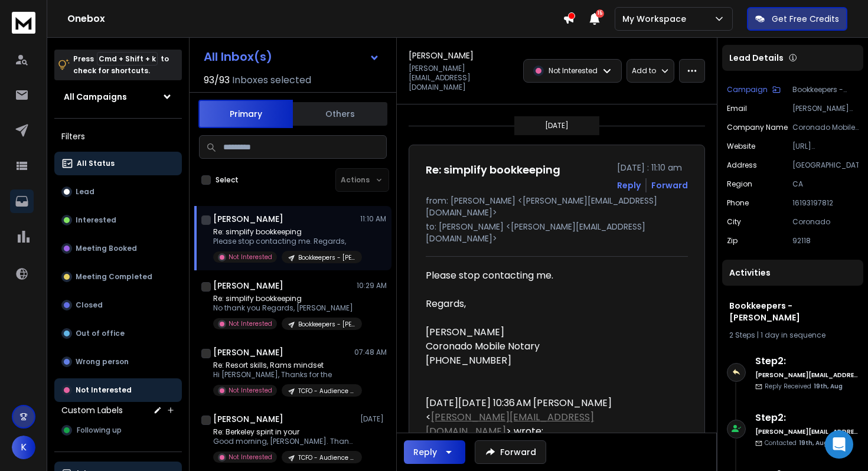  Describe the element at coordinates (118, 136) in the screenshot. I see `h3: Filters` at that location.